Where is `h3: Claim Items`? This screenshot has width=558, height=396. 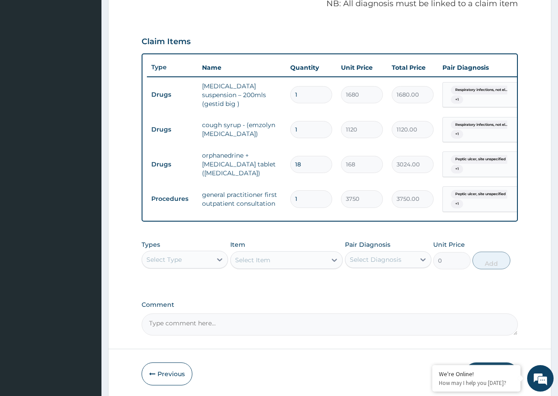 h3: Claim Items is located at coordinates (166, 42).